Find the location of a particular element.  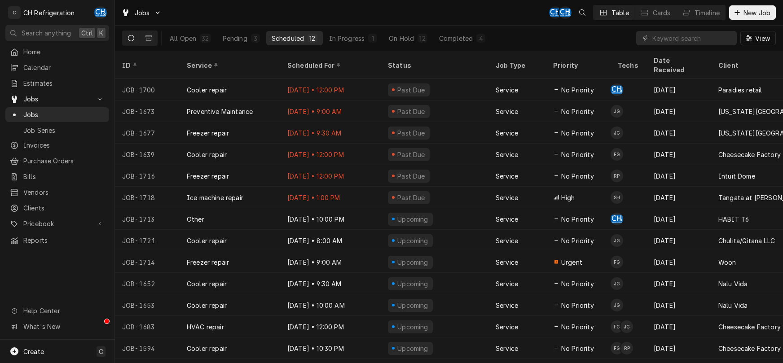

span: C is located at coordinates (101, 352).